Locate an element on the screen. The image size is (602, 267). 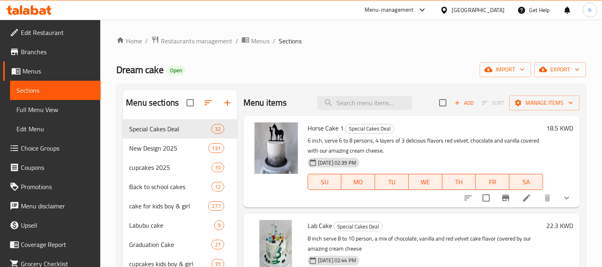
span: WE is located at coordinates (425, 182).